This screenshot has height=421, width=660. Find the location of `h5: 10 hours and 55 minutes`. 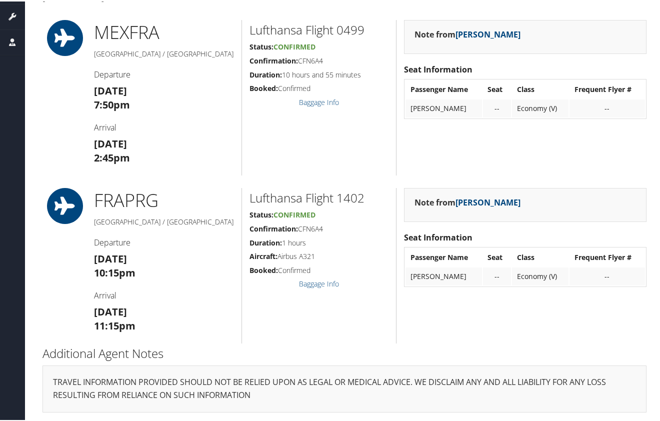

h5: 10 hours and 55 minutes is located at coordinates (319, 73).